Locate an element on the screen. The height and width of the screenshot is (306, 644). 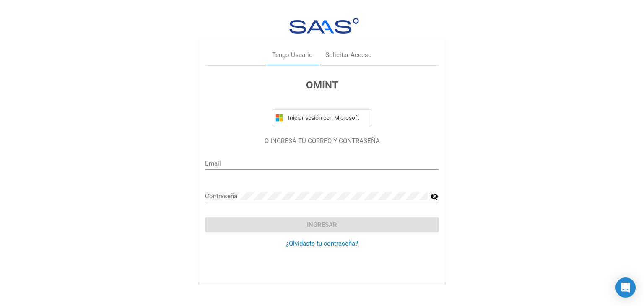
button: Iniciar sesión con Microsoft is located at coordinates (322, 118).